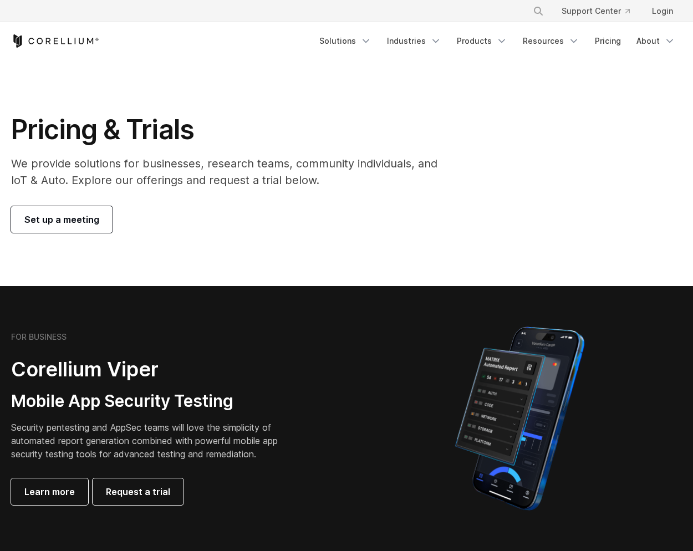  I want to click on h1: Pricing & Trials, so click(231, 130).